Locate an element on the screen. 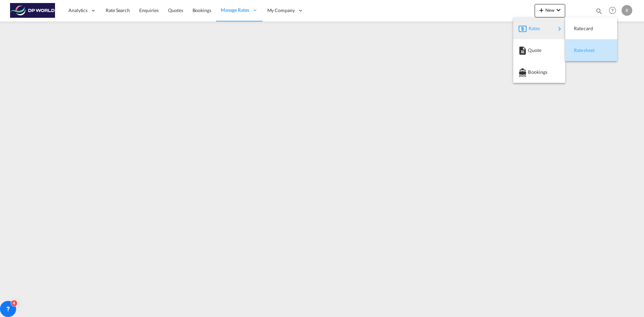 The height and width of the screenshot is (317, 644). span: Ratesheet is located at coordinates (578, 51).